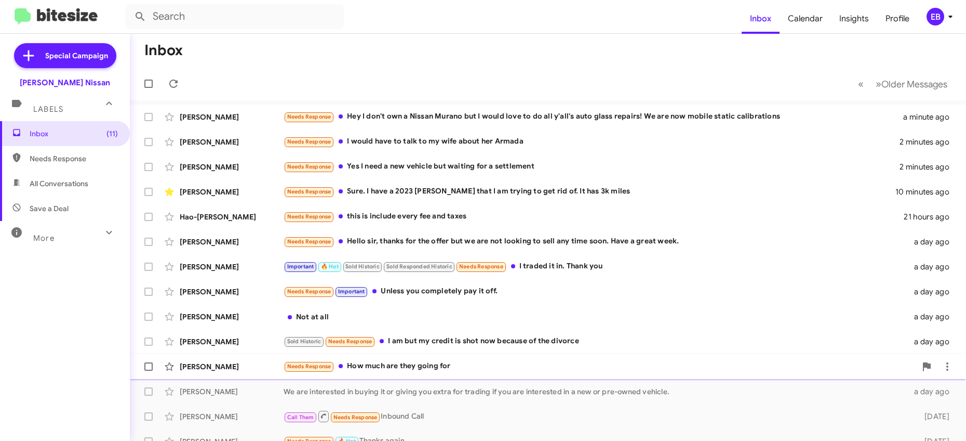 The image size is (966, 441). Describe the element at coordinates (596, 341) in the screenshot. I see `div: I am but my credit is shot now because of the divorce` at that location.